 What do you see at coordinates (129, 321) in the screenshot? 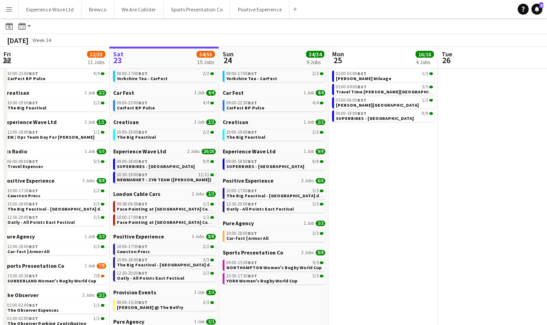
I see `span: Pure Agency` at bounding box center [129, 321].